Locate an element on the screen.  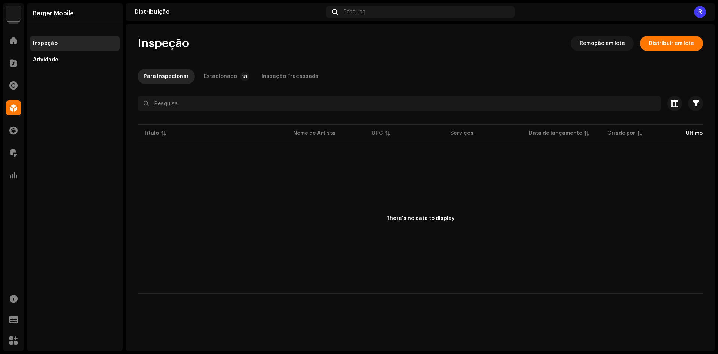
p-badge: 91 is located at coordinates (245, 76).